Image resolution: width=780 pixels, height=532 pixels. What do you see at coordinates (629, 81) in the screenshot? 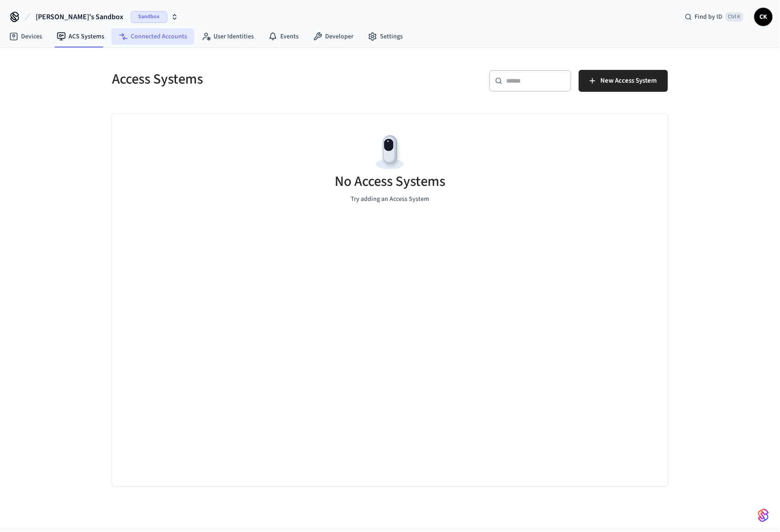
I see `span: New Access System` at bounding box center [629, 81].